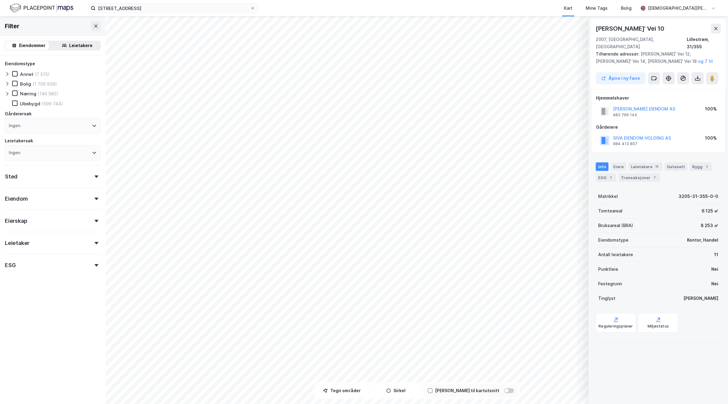  What do you see at coordinates (625, 144) in the screenshot?
I see `div: 984 413 807` at bounding box center [625, 144].